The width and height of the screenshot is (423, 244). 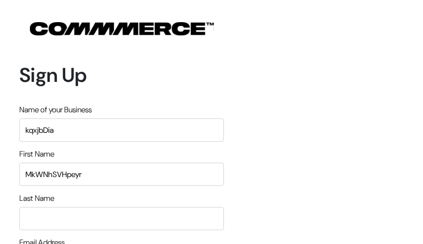 What do you see at coordinates (55, 109) in the screenshot?
I see `label: Name of your Business` at bounding box center [55, 109].